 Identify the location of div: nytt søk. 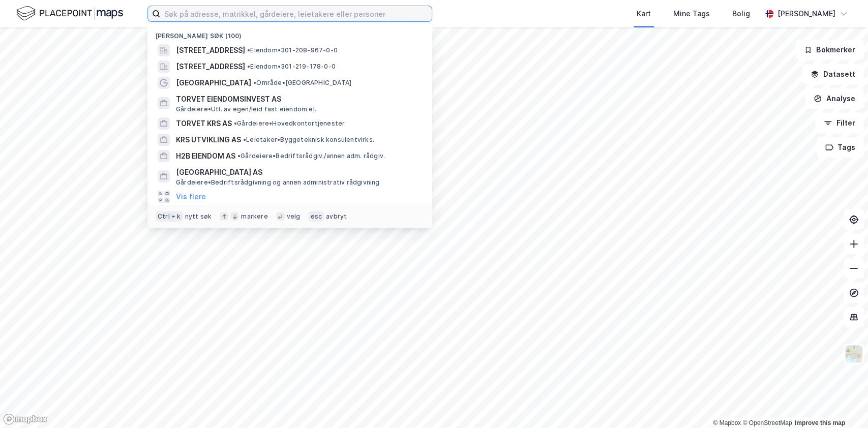
(198, 217).